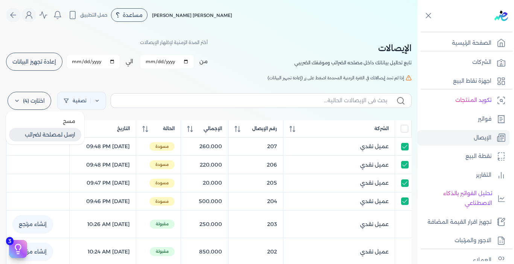  Describe the element at coordinates (474, 101) in the screenshot. I see `p: تكويد المنتجات` at that location.